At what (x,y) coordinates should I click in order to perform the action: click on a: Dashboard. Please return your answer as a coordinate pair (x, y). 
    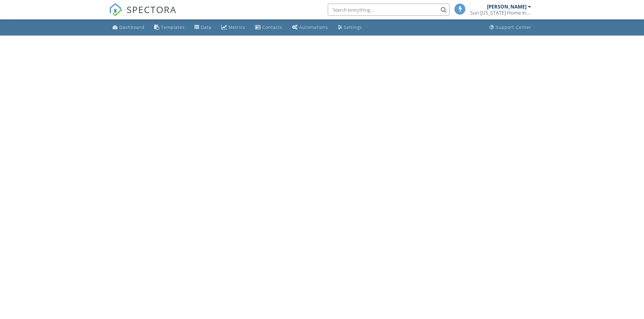
    Looking at the image, I should click on (129, 27).